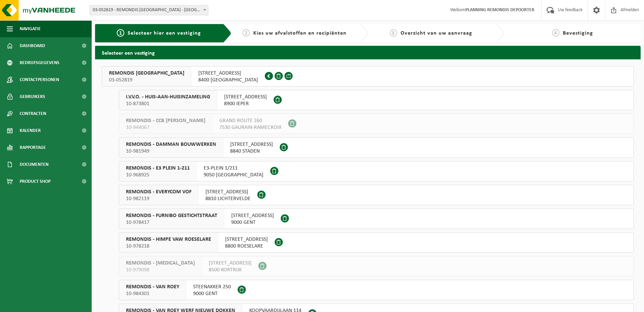 This screenshot has height=312, width=644. I want to click on span: REMONDIS - HIMPE VAW ROESELARE, so click(168, 239).